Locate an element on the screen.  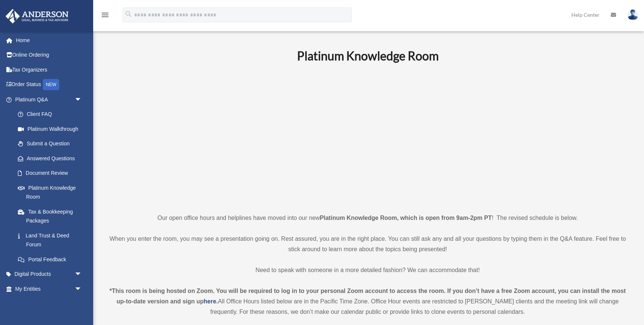
p: Our open office hours and helplines have moved into our new ! The revised schedule is below. is located at coordinates (368, 218).